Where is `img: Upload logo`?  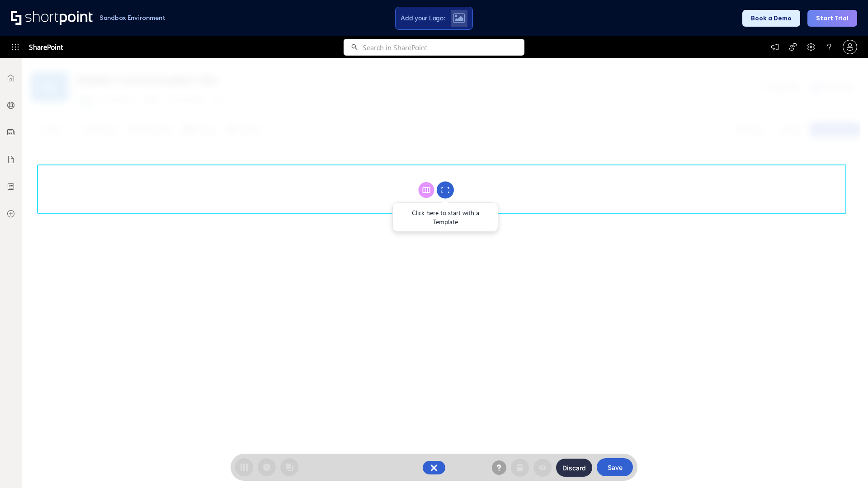 img: Upload logo is located at coordinates (458, 18).